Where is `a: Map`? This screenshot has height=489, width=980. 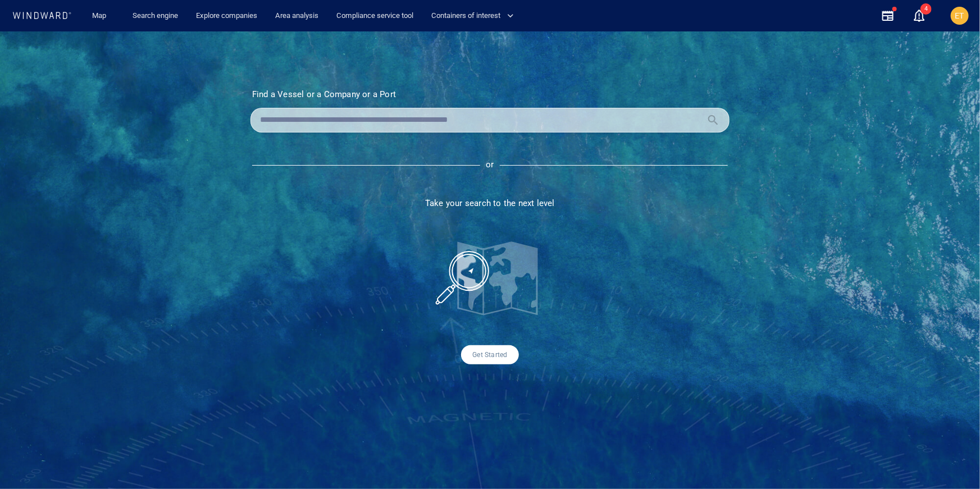 a: Map is located at coordinates (101, 16).